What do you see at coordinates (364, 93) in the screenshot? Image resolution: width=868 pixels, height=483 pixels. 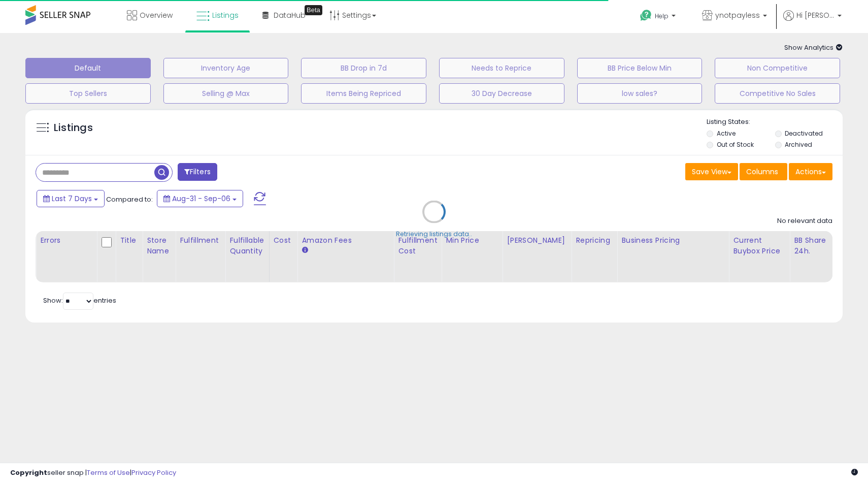 I see `button: Items Being Repriced` at bounding box center [364, 93].